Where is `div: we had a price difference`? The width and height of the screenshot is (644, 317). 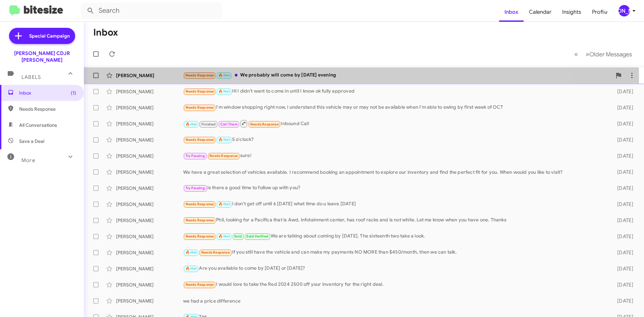
div: we had a price difference is located at coordinates (395, 301).